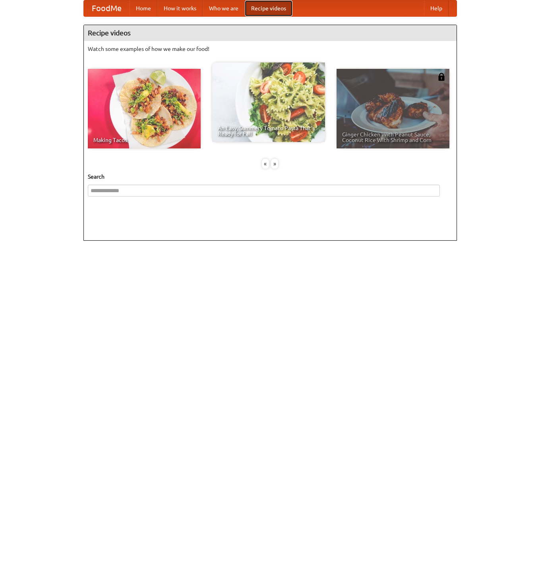  I want to click on a: Recipe videos, so click(269, 8).